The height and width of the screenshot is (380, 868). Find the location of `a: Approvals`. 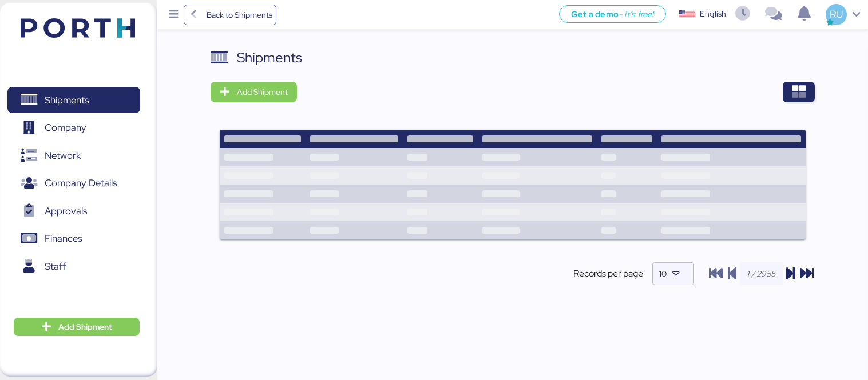

a: Approvals is located at coordinates (74, 211).